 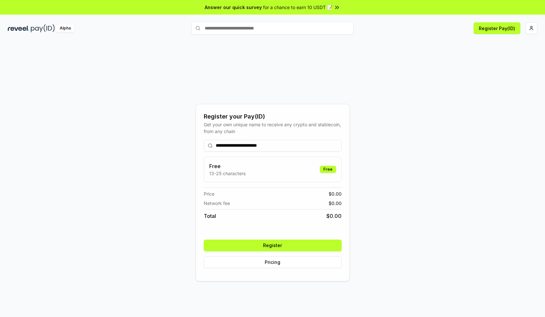 What do you see at coordinates (272, 246) in the screenshot?
I see `button: Register` at bounding box center [272, 246].